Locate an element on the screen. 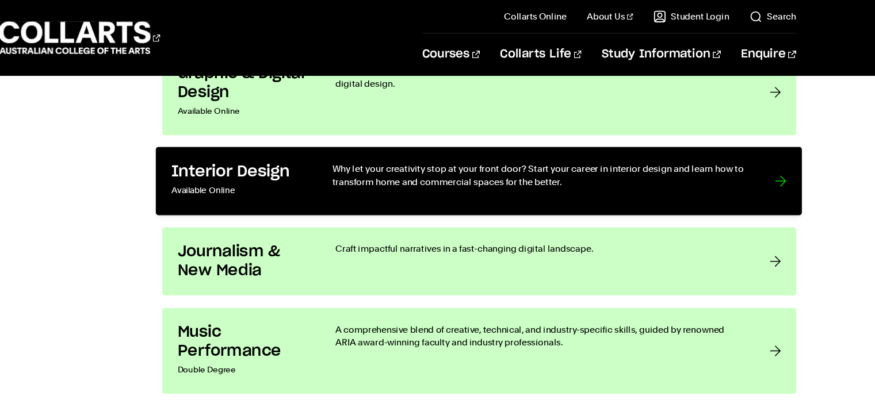 This screenshot has width=875, height=404. p: Craft impactful narratives in a fast-changing digital landscape. is located at coordinates (566, 227).